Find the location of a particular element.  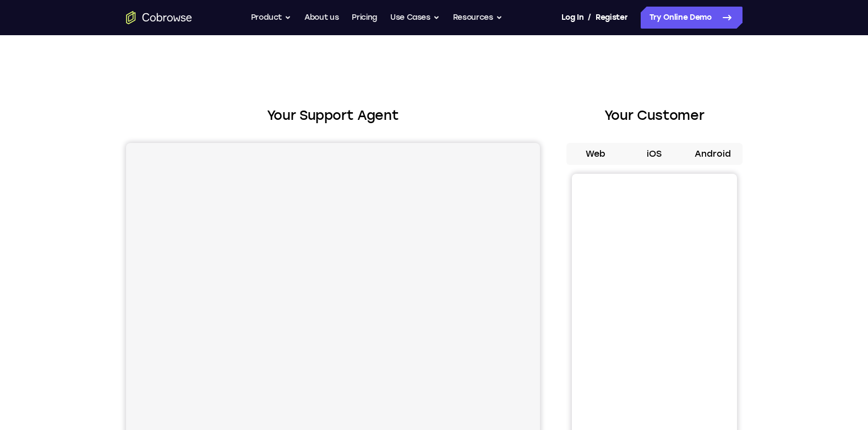

a: Register is located at coordinates (612, 18).